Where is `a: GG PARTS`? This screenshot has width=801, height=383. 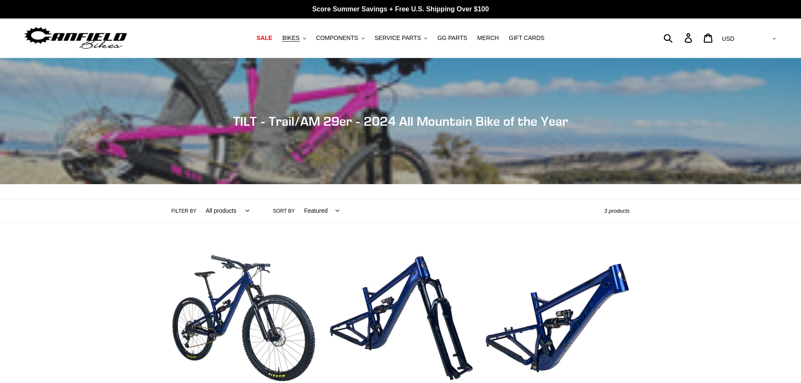 a: GG PARTS is located at coordinates (452, 38).